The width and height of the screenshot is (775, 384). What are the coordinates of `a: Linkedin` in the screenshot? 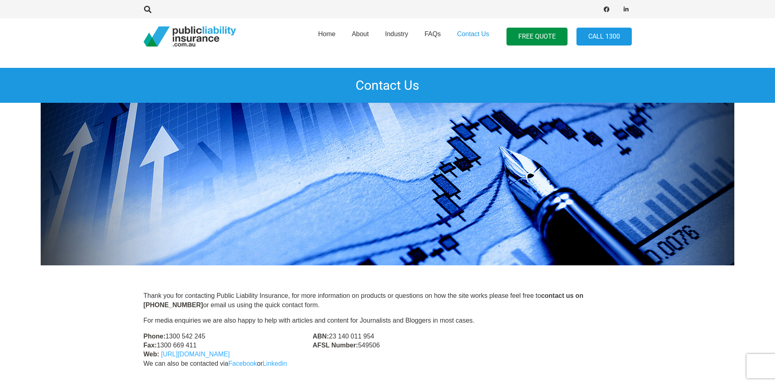 It's located at (275, 364).